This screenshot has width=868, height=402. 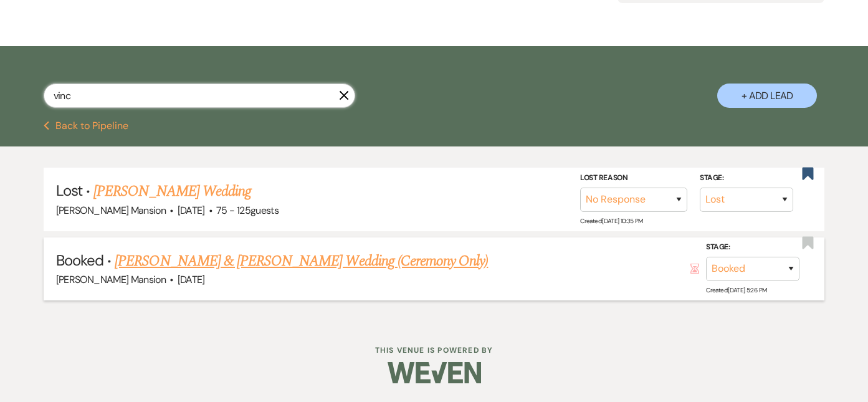 What do you see at coordinates (634, 178) in the screenshot?
I see `label: Lost Reason` at bounding box center [634, 178].